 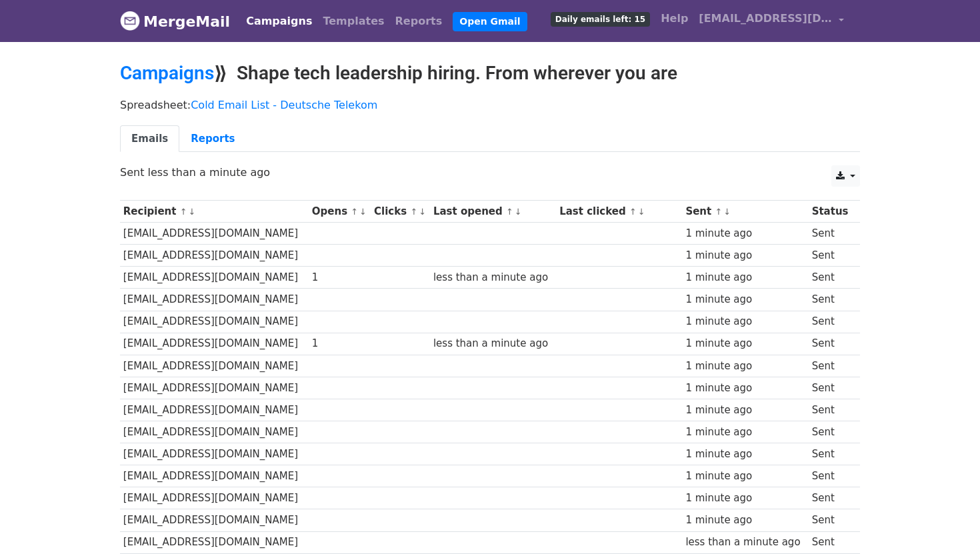 I want to click on span: Daily emails left: 15, so click(x=600, y=19).